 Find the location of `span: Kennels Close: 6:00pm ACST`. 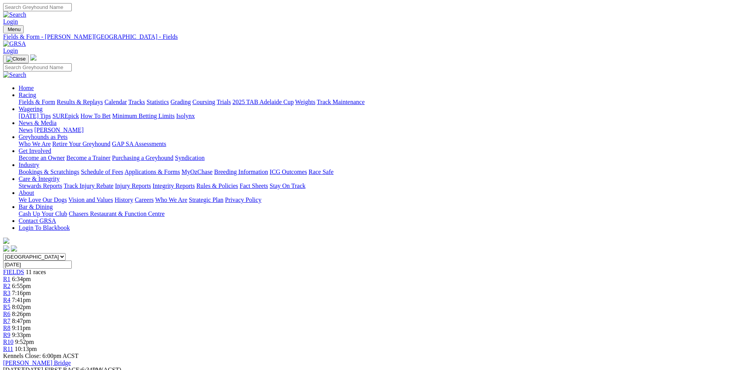

span: Kennels Close: 6:00pm ACST is located at coordinates (41, 355).